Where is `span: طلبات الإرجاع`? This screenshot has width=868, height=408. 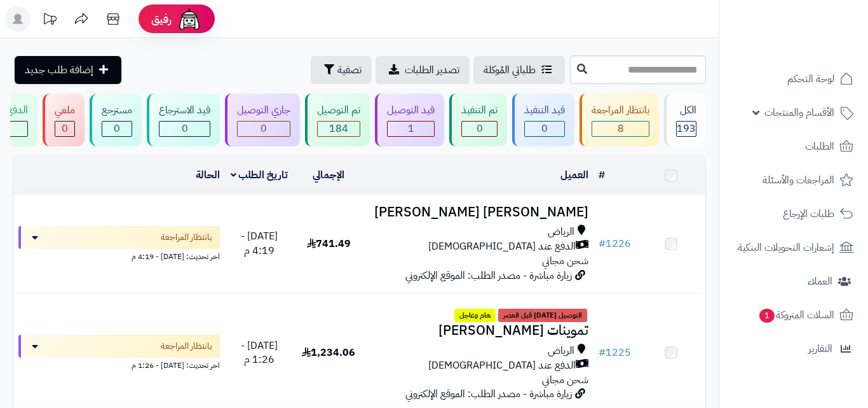
span: طلبات الإرجاع is located at coordinates (808, 213).